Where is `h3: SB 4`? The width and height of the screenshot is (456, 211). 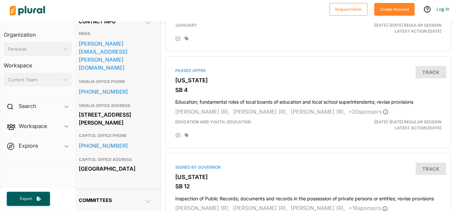
h3: SB 4 is located at coordinates (308, 90).